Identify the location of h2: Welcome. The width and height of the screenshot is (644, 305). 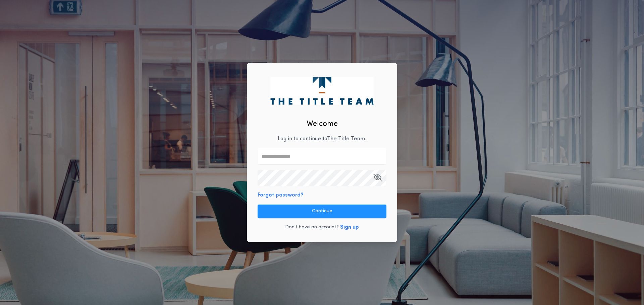
(322, 124).